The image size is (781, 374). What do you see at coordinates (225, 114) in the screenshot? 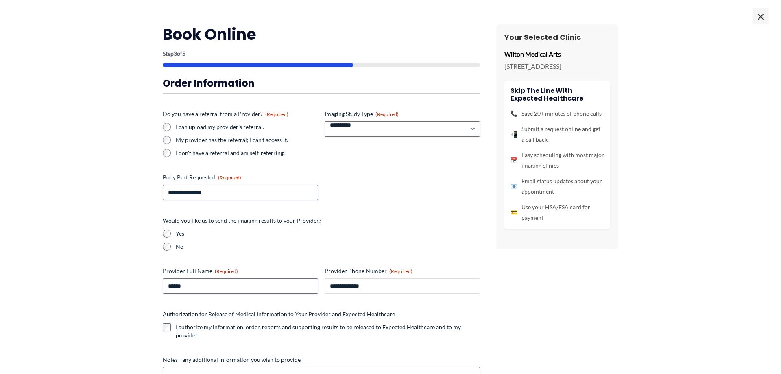
I see `legend: Do you have a referral from a Provider?` at bounding box center [225, 114].